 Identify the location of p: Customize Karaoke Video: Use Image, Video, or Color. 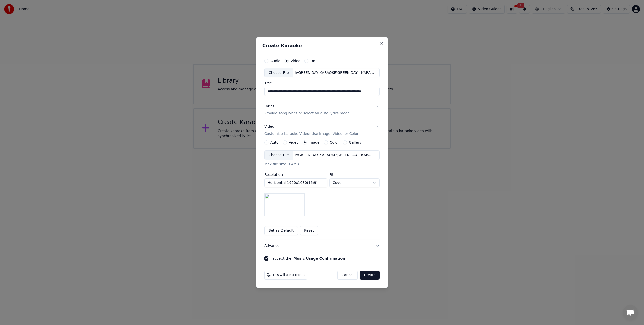
(311, 134).